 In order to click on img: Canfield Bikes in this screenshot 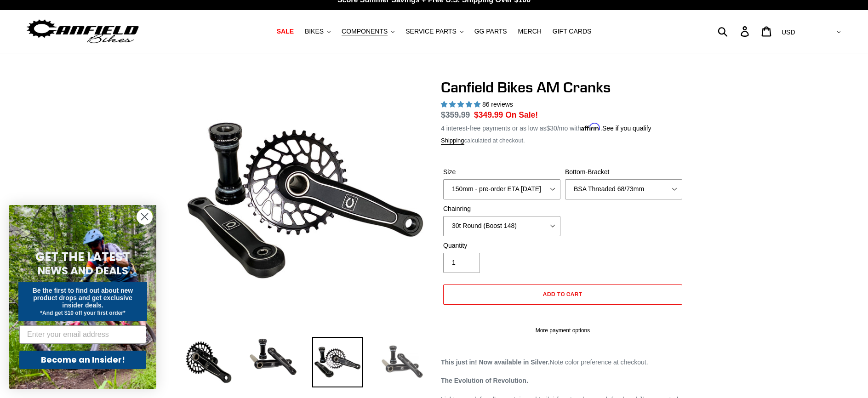, I will do `click(83, 31)`.